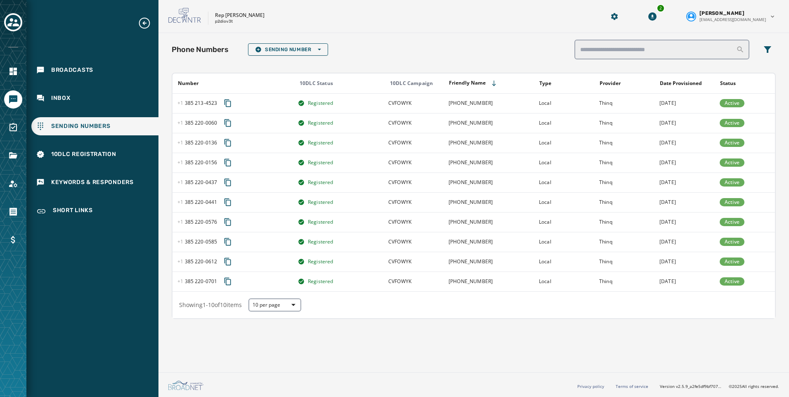 This screenshot has width=789, height=397. What do you see at coordinates (210, 304) in the screenshot?
I see `span: Showing 1 - 10 of 10 items` at bounding box center [210, 304].